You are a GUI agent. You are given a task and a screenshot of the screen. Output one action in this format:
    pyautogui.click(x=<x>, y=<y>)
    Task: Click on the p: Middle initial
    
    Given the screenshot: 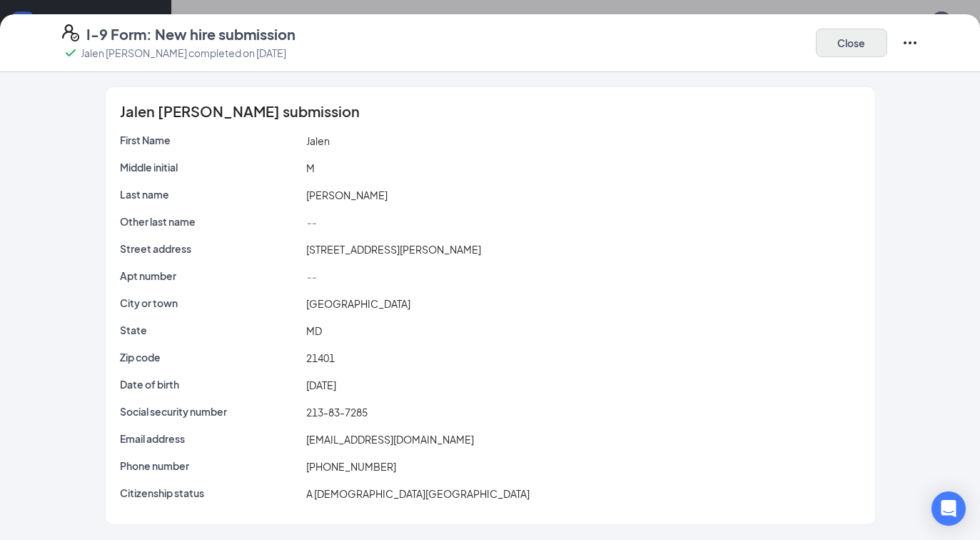 What is the action you would take?
    pyautogui.click(x=210, y=167)
    